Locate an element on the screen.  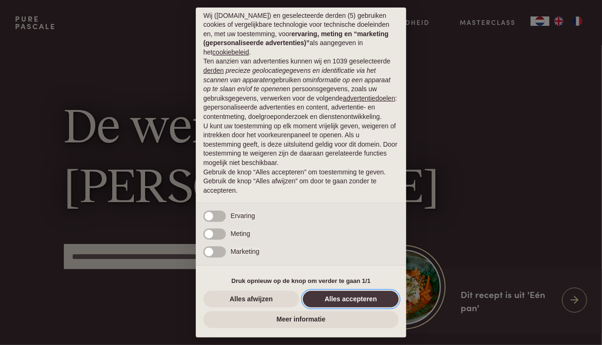
a: cookiebeleid is located at coordinates (231, 52).